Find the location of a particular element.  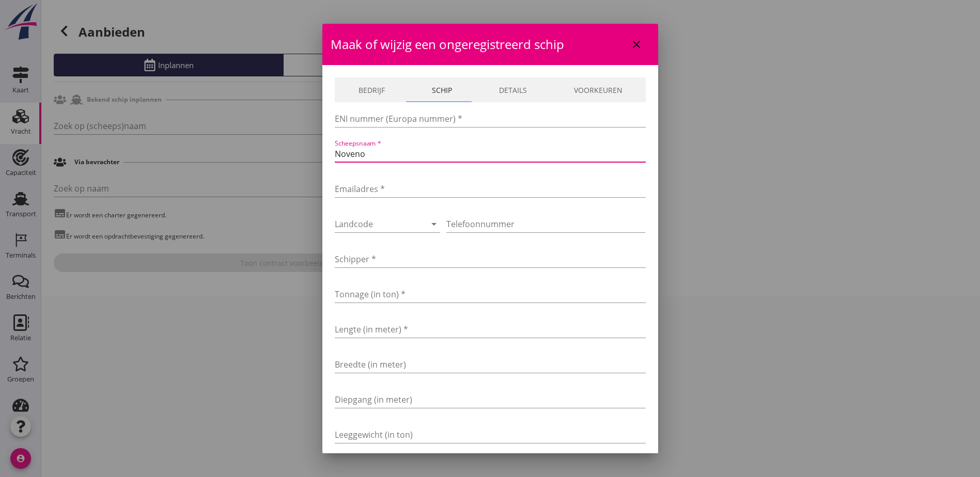

i: arrow_drop_down is located at coordinates (434, 224).